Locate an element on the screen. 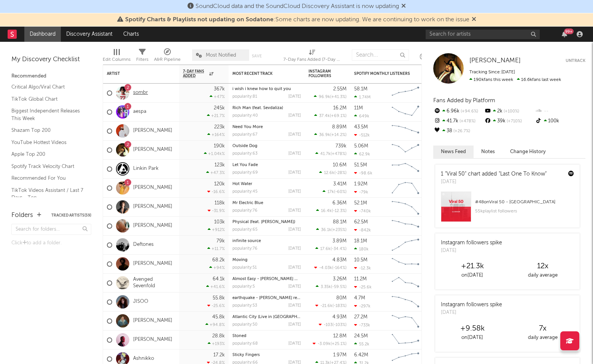 The image size is (593, 364). span: 36.1k is located at coordinates (326, 230).